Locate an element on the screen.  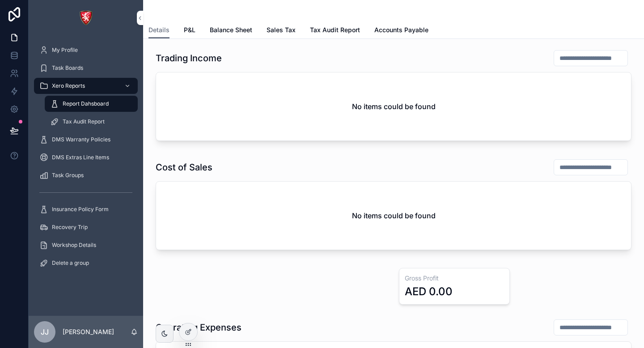
span: JJ is located at coordinates (45, 332).